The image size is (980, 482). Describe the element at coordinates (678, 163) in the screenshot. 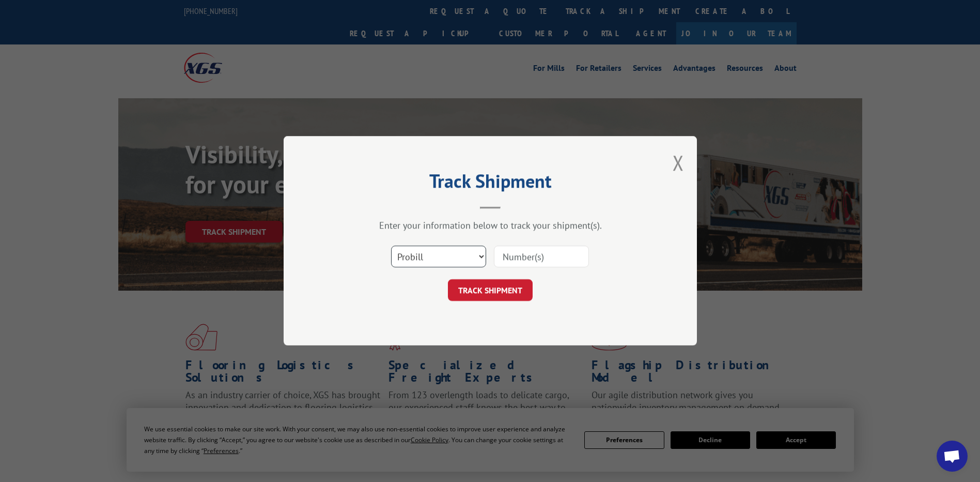

I see `button: Close modal` at that location.